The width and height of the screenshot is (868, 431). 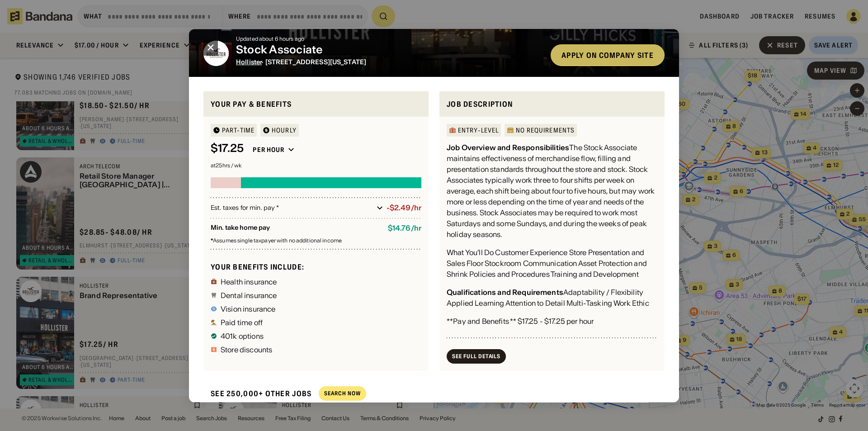 What do you see at coordinates (249, 282) in the screenshot?
I see `div: Health insurance` at bounding box center [249, 282].